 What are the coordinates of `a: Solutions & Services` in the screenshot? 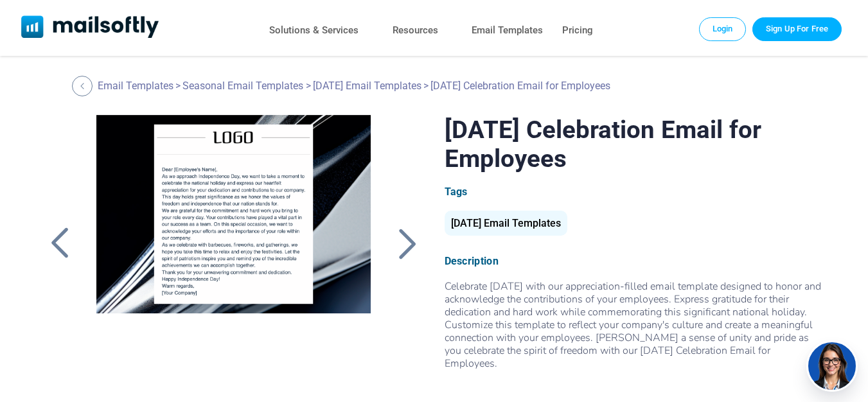 It's located at (313, 30).